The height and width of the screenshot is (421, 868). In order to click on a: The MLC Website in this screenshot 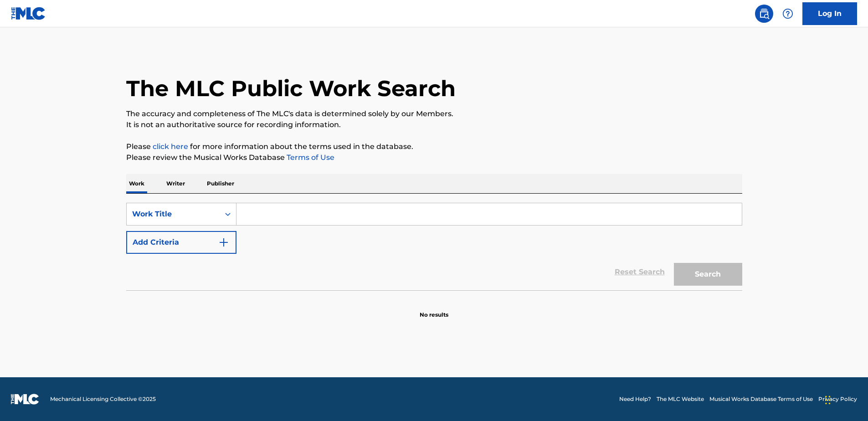, I will do `click(680, 399)`.